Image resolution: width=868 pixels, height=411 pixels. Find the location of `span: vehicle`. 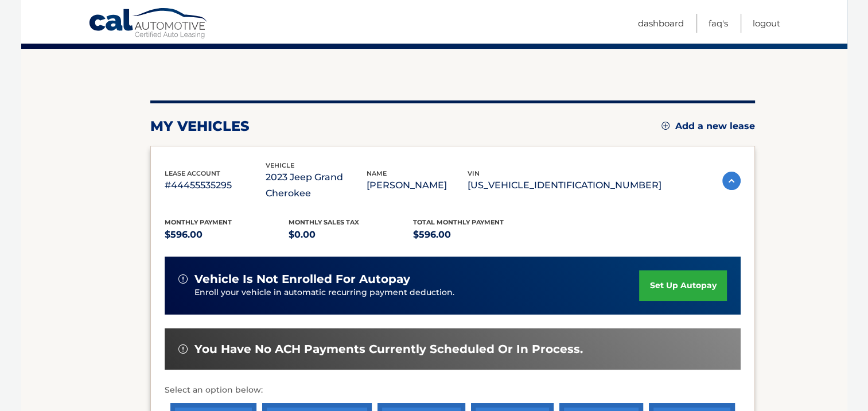

span: vehicle is located at coordinates (280, 165).